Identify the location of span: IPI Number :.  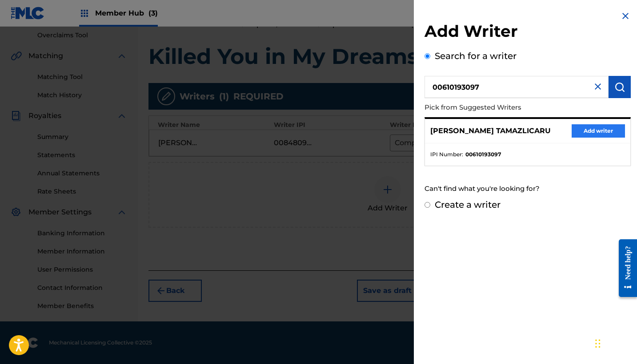
(446, 155).